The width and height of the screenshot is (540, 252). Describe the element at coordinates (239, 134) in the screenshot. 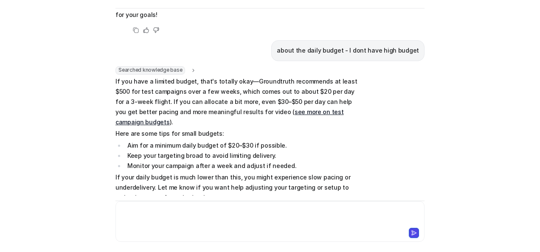

I see `p: Here are some tips for small budgets:` at that location.